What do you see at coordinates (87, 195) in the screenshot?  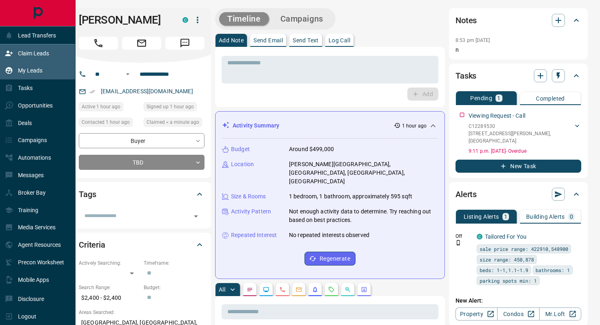 I see `h2: Tags` at bounding box center [87, 195].